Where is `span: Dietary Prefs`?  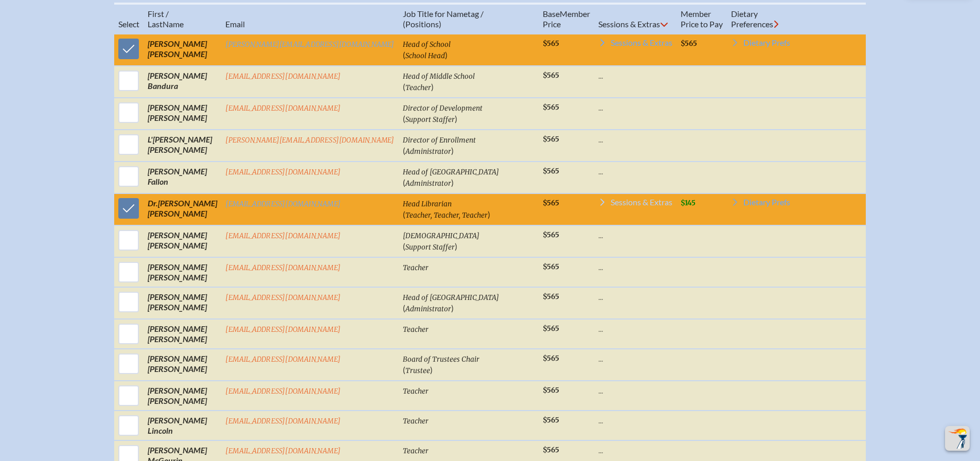 span: Dietary Prefs is located at coordinates (767, 43).